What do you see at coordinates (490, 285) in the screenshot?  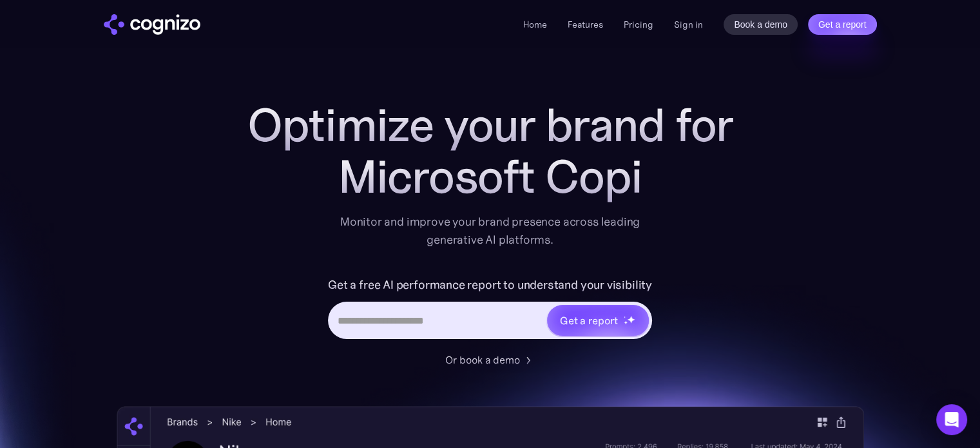 I see `label: Get a free AI performance report to understand your visibility` at bounding box center [490, 285].